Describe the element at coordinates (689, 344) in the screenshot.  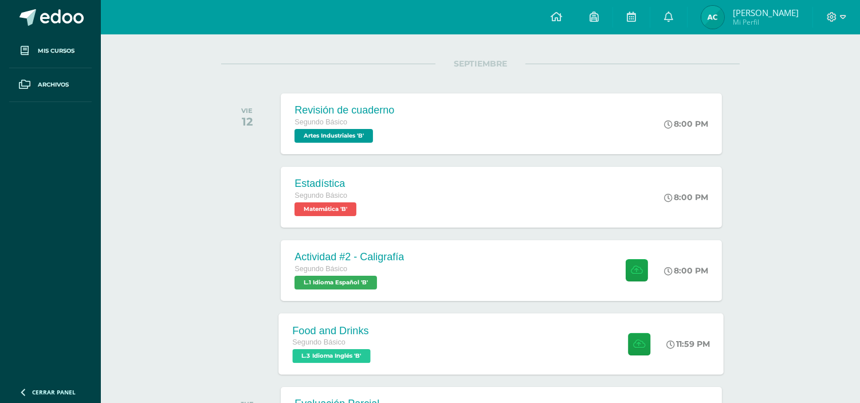
I see `div: 11:59 PM` at that location.